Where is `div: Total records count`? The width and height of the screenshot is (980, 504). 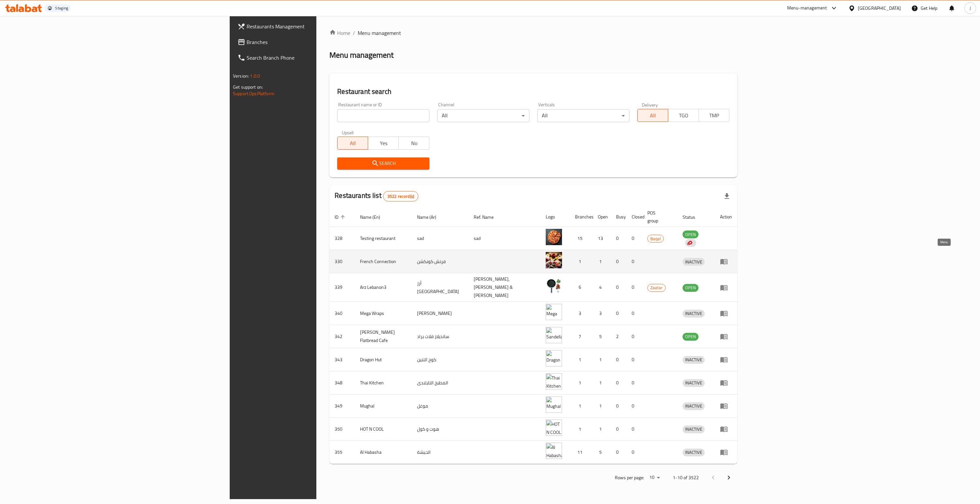 div: Total records count is located at coordinates (401, 196).